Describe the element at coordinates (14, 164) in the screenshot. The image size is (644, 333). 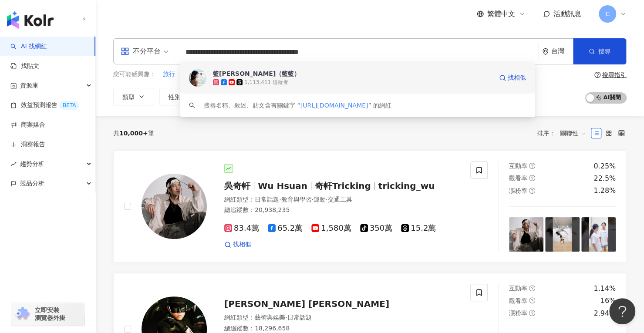
I see `span: rise` at that location.